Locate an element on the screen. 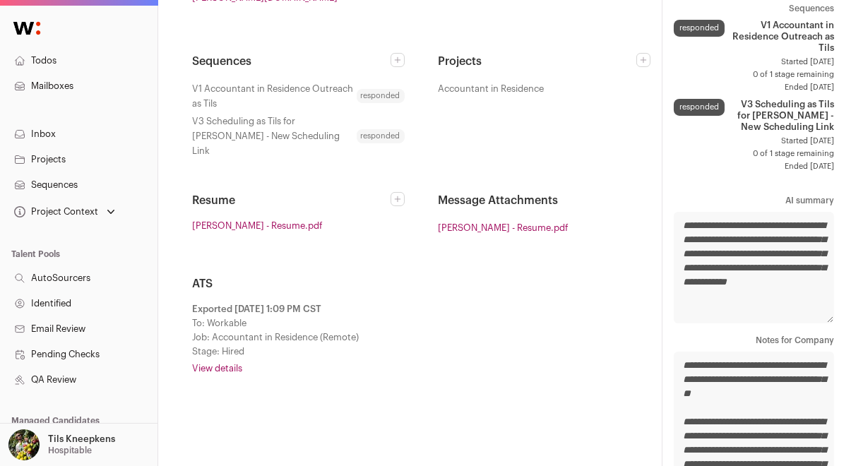 Image resolution: width=868 pixels, height=466 pixels. div: Job: Accountant in Residence (Remote) is located at coordinates (421, 338).